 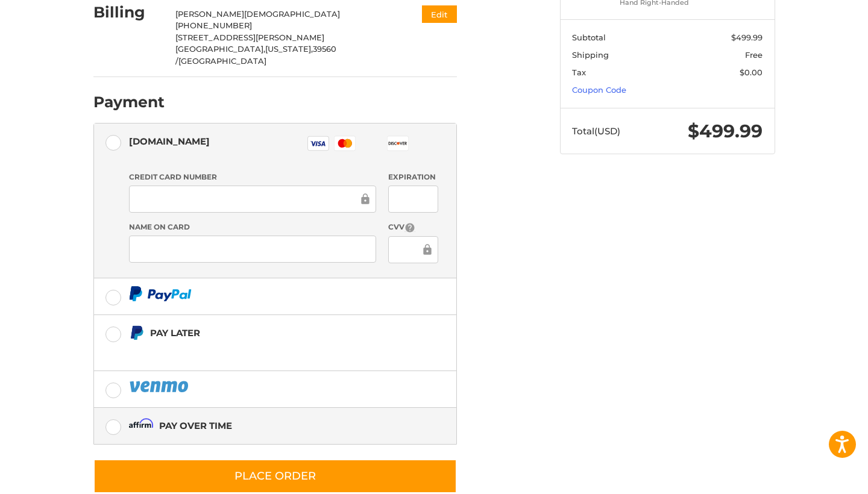 What do you see at coordinates (275, 476) in the screenshot?
I see `button: Place Order` at bounding box center [275, 476].